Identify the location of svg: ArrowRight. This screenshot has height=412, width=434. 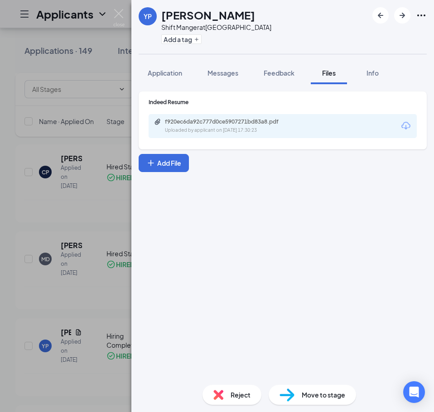
(402, 15).